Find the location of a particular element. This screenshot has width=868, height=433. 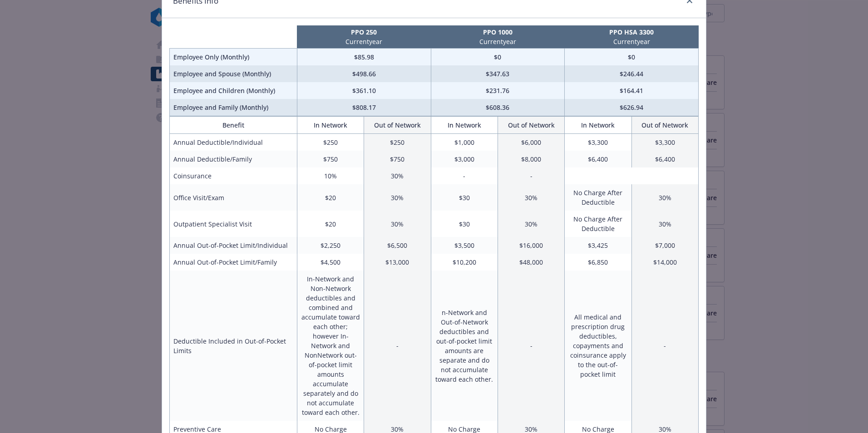

td: $347.63 is located at coordinates (498, 73).